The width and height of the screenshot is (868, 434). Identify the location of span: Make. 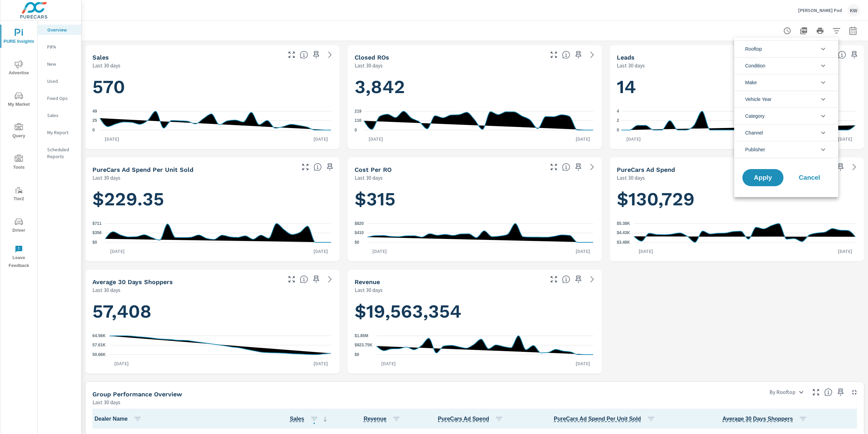
(751, 83).